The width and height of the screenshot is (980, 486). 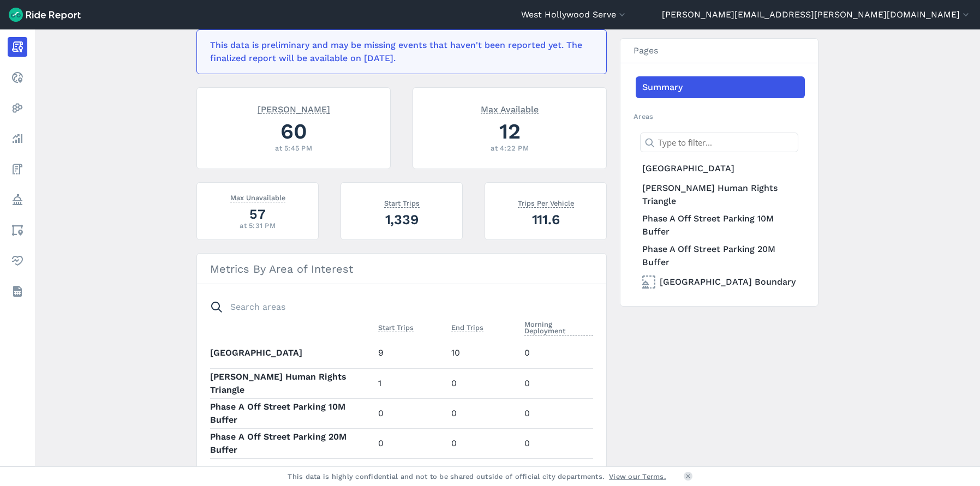 I want to click on a: Realtime, so click(x=17, y=78).